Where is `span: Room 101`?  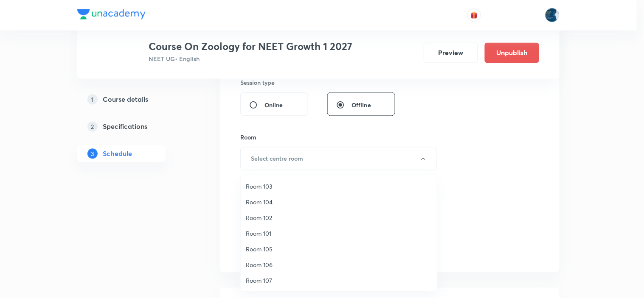
span: Room 101 is located at coordinates (339, 233).